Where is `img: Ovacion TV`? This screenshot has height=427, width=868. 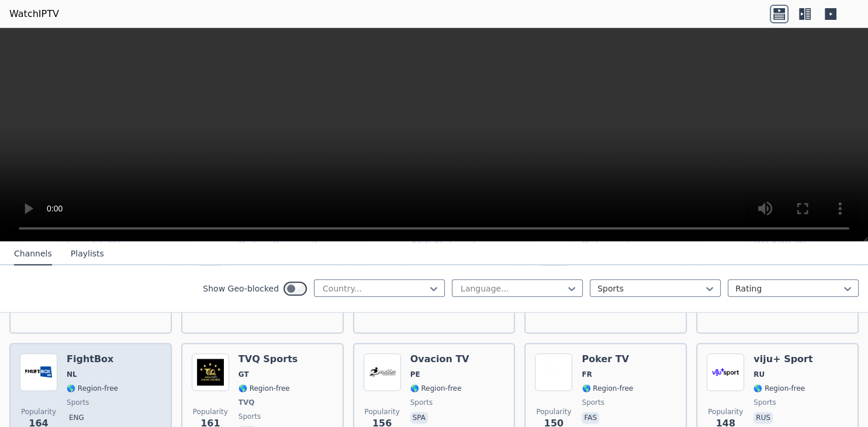 img: Ovacion TV is located at coordinates (382, 372).